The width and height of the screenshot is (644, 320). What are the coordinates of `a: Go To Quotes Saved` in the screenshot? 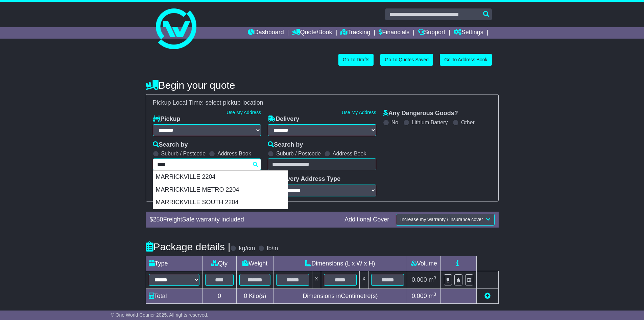 It's located at (407, 60).